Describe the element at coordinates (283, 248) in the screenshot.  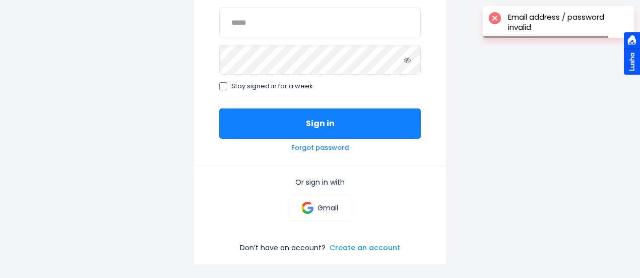
I see `p: Don’t have an account?` at that location.